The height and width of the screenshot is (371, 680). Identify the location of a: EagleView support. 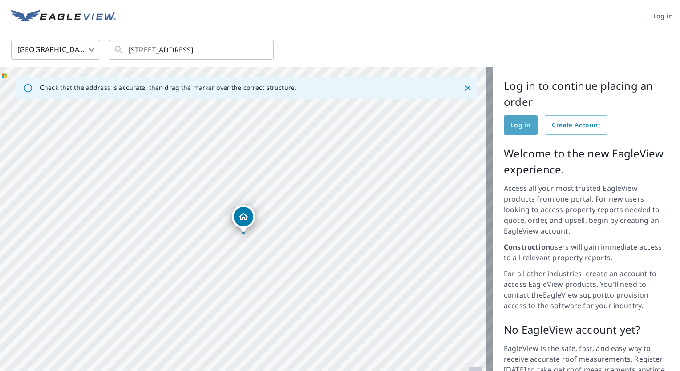
(575, 295).